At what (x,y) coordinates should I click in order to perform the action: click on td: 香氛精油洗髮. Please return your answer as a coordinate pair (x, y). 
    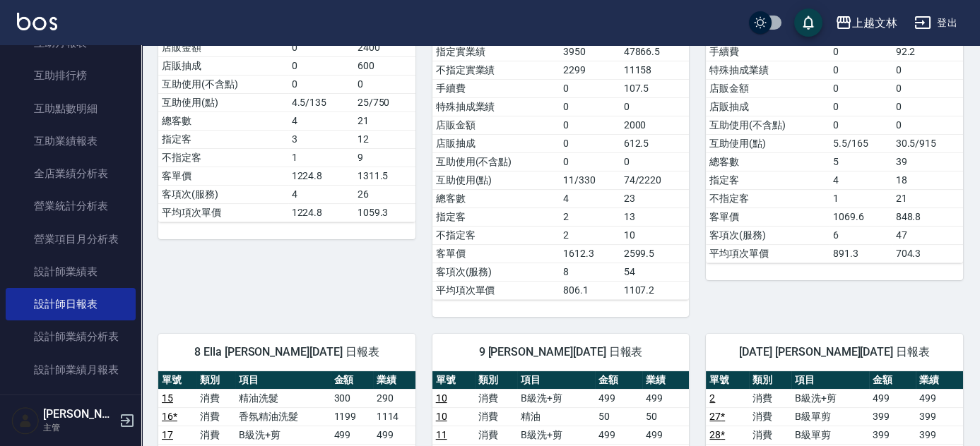
    Looking at the image, I should click on (283, 416).